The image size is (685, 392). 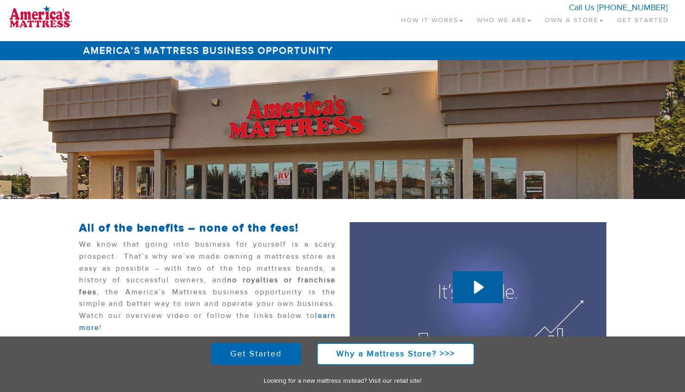 I want to click on a: Looking for a new mattress instead? Visit our retail site!, so click(x=342, y=381).